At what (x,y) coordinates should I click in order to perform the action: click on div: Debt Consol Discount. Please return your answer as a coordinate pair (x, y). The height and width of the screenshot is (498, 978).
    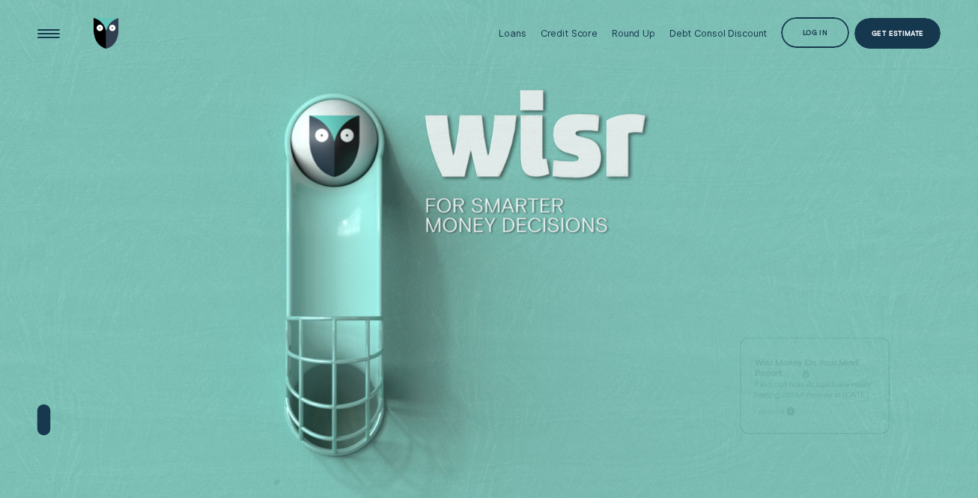
    Looking at the image, I should click on (718, 33).